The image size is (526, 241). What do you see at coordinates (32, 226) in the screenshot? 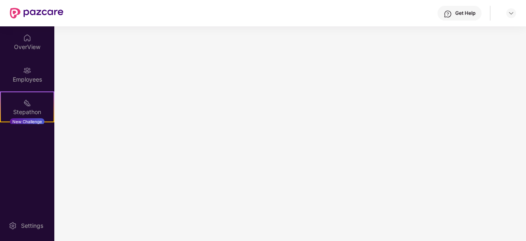
I see `div: Settings` at bounding box center [32, 226].